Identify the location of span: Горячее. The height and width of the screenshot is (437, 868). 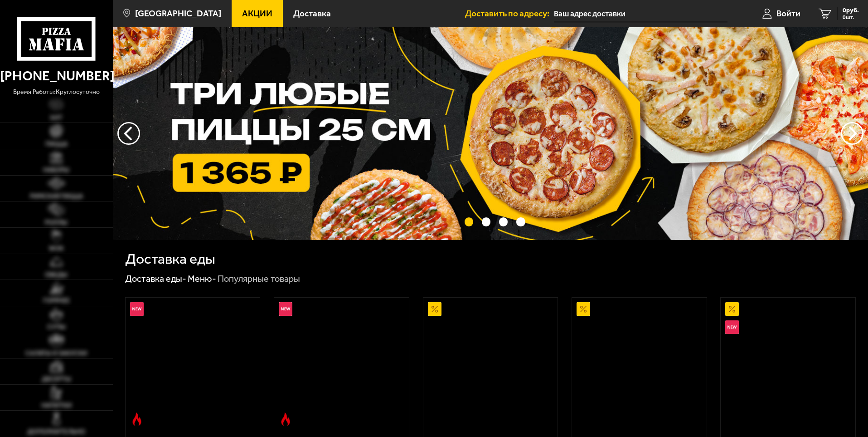
(57, 300).